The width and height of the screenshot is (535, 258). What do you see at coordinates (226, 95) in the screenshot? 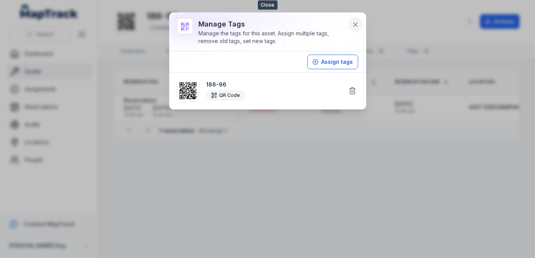
I see `div: QR Code` at bounding box center [226, 95].